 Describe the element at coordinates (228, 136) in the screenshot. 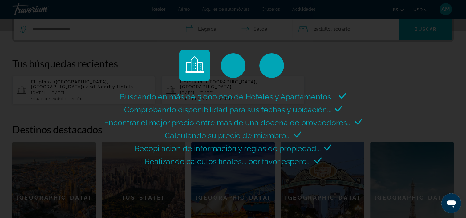

I see `span: Calculando su precio de miembro...` at that location.